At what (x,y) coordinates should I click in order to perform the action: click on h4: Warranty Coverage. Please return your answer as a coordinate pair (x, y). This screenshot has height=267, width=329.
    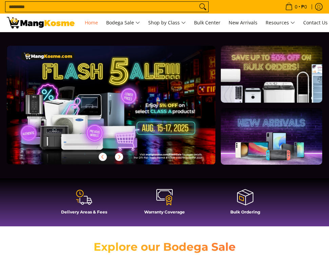
    Looking at the image, I should click on (165, 212).